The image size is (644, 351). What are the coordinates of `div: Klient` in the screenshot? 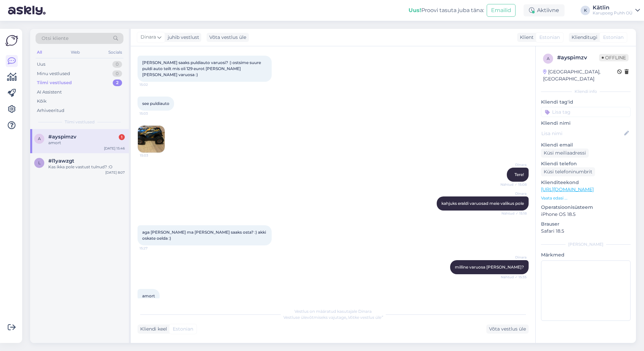 It's located at (525, 37).